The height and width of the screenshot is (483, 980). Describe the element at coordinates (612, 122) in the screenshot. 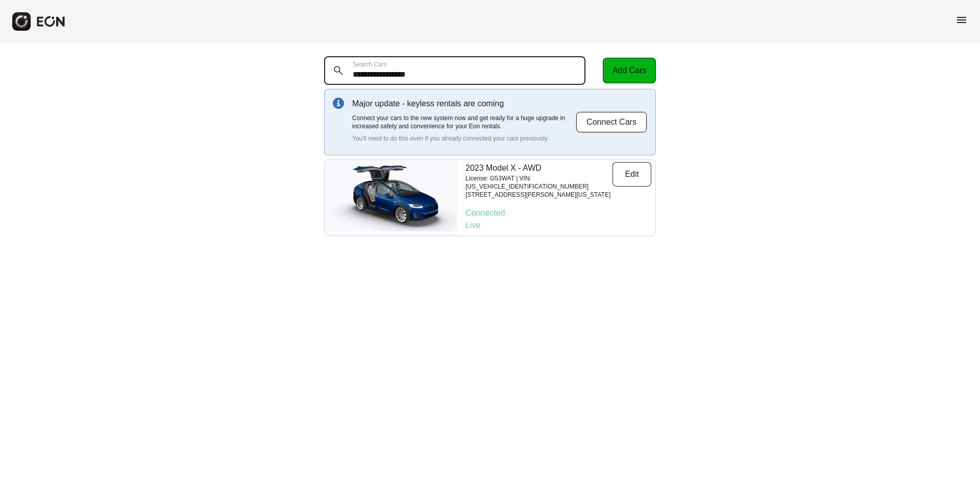

I see `button: Connect Cars` at that location.